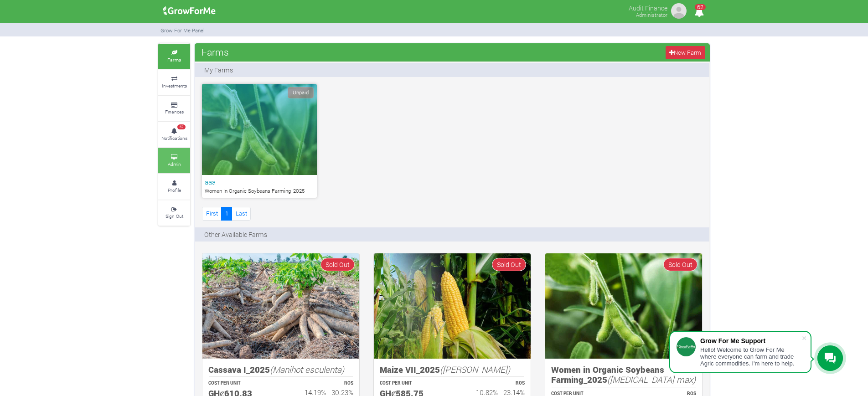 The height and width of the screenshot is (396, 868). I want to click on span: Unpaid, so click(301, 93).